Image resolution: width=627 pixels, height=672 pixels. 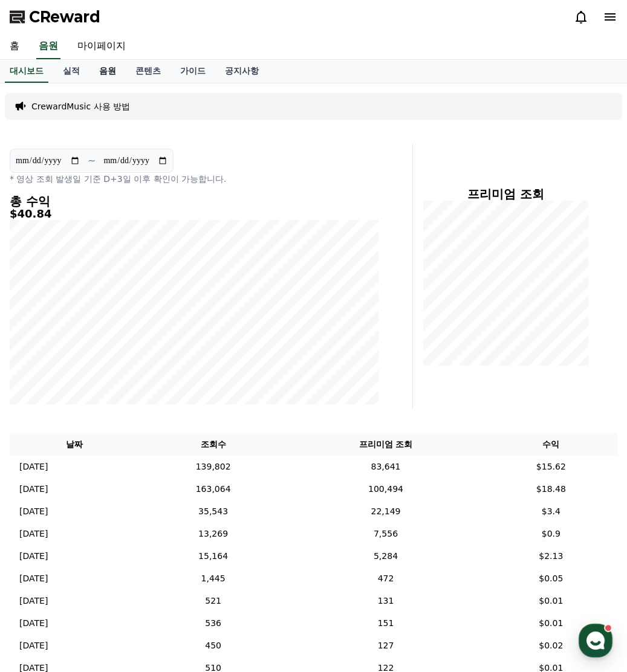 What do you see at coordinates (551, 579) in the screenshot?
I see `td: $0.05` at bounding box center [551, 579].